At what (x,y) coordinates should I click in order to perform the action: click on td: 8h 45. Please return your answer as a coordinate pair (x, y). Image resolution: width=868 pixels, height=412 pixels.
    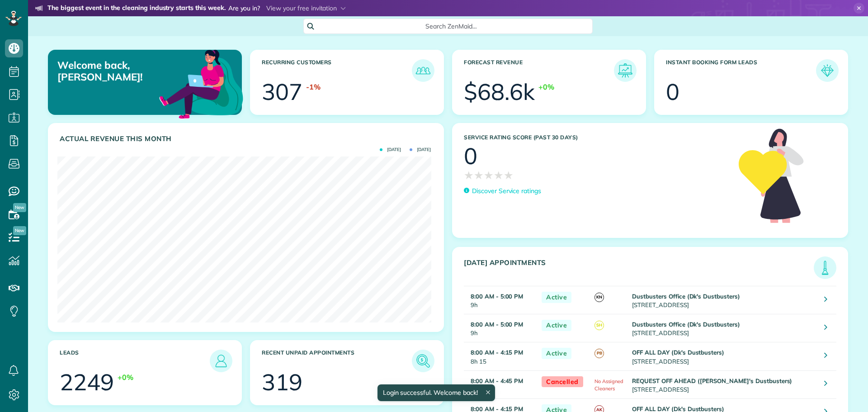
    Looking at the image, I should click on (501, 384).